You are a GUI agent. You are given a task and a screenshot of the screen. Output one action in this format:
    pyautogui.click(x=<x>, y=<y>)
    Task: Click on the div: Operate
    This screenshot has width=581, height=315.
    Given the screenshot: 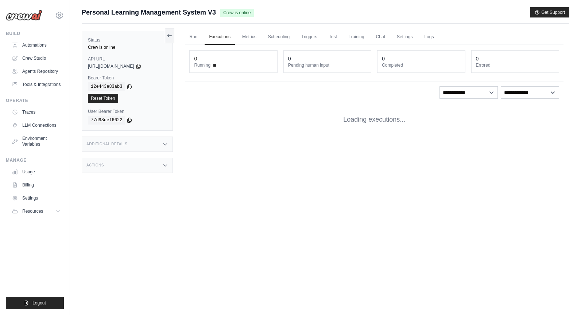 What is the action you would take?
    pyautogui.click(x=35, y=101)
    